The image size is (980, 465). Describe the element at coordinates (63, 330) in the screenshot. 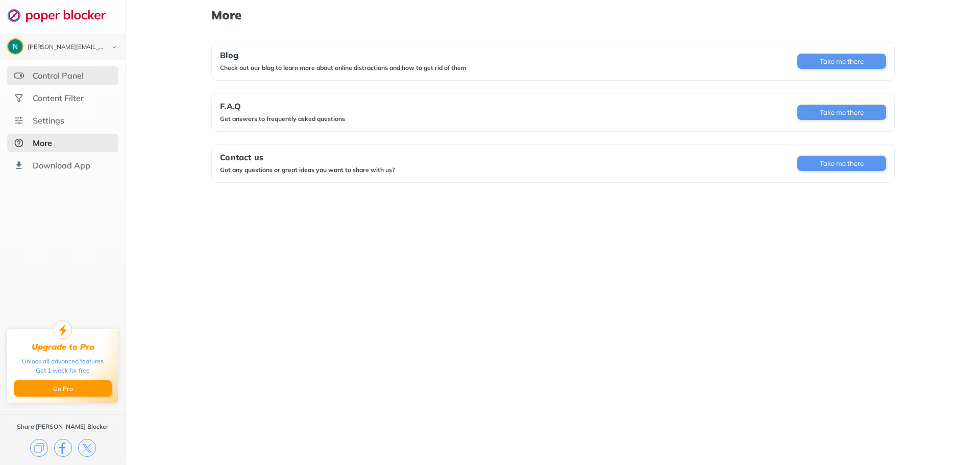

I see `img: upgrade-to-pro.svg` at that location.